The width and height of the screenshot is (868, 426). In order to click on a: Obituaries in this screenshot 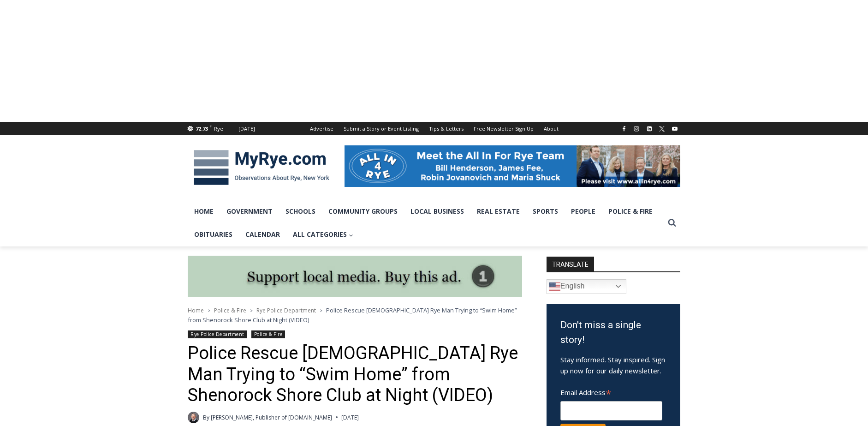, I will do `click(213, 235)`.